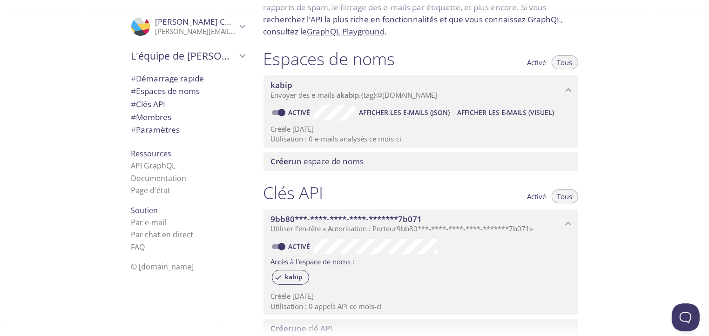 The height and width of the screenshot is (336, 709). I want to click on a: GraphQL Playground, so click(346, 31).